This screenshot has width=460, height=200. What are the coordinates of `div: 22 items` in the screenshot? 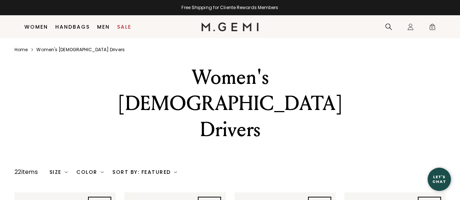 It's located at (26, 172).